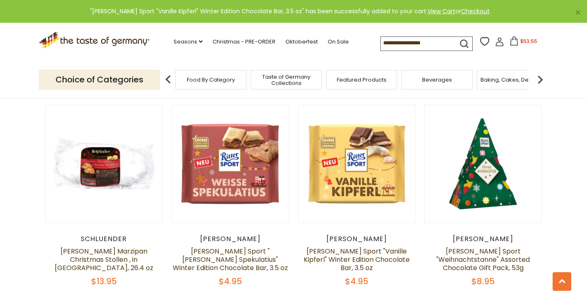 The height and width of the screenshot is (302, 587). What do you see at coordinates (99, 80) in the screenshot?
I see `p: Choice of Categories` at bounding box center [99, 80].